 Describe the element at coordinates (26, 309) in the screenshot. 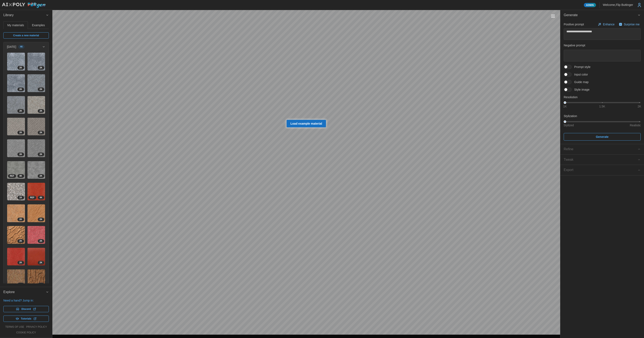

I see `span: Discord` at that location.